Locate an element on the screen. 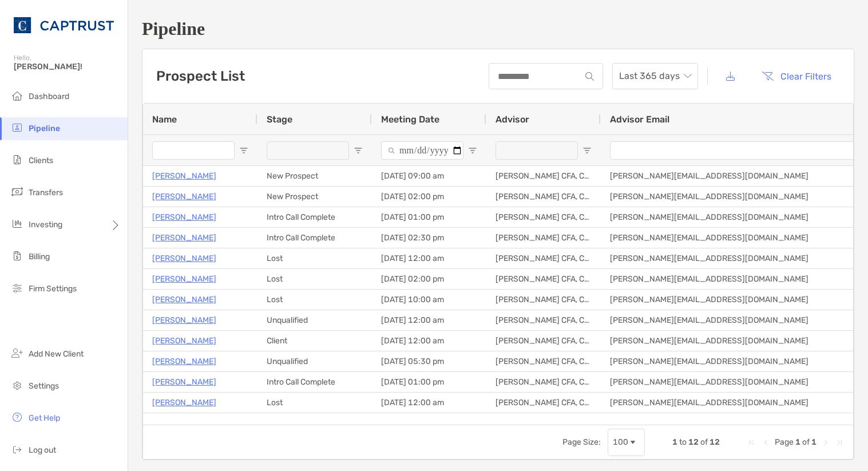 The height and width of the screenshot is (471, 868). span: Log out is located at coordinates (42, 450).